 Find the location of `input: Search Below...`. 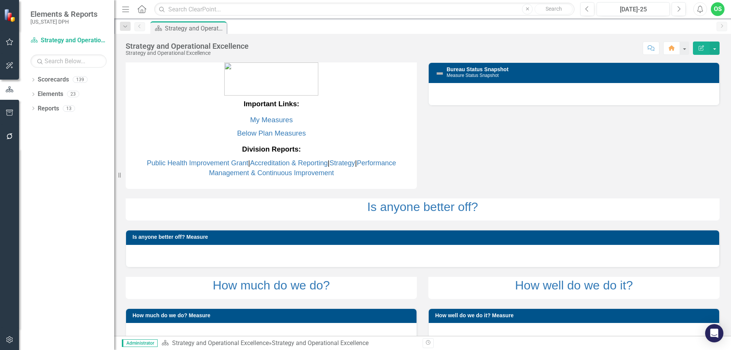

input: Search Below... is located at coordinates (69, 61).